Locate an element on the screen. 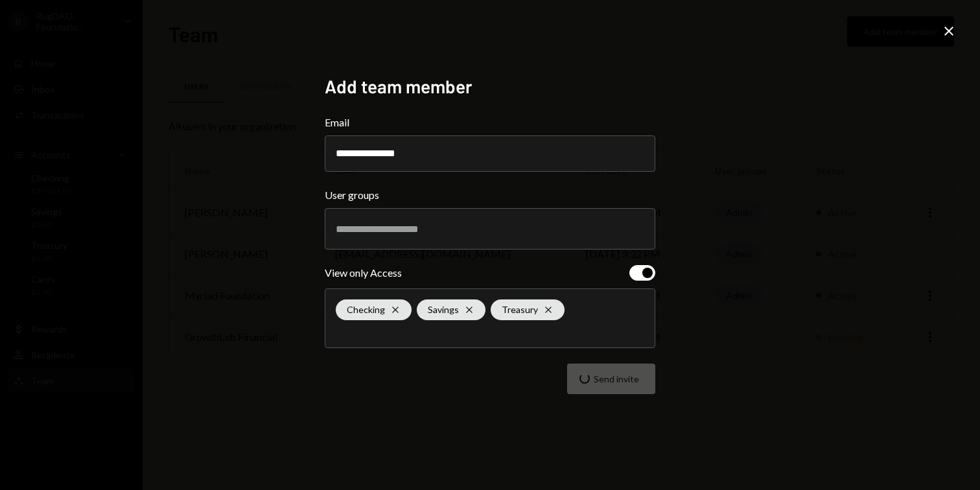 Image resolution: width=980 pixels, height=490 pixels. label: User groups is located at coordinates (490, 195).